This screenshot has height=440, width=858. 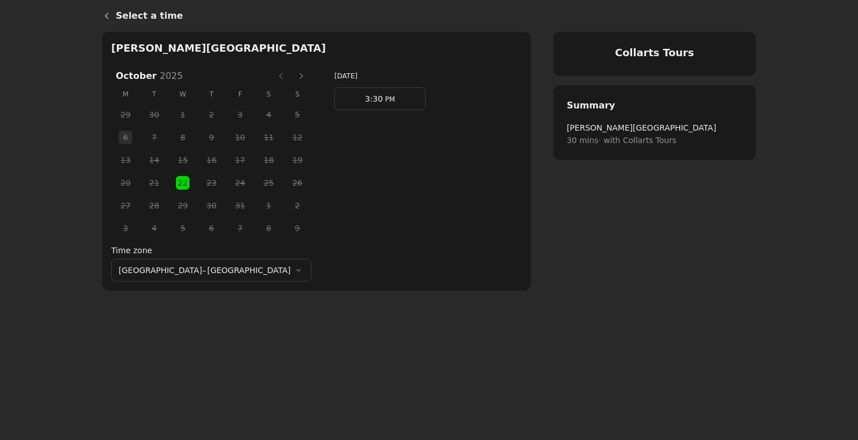 What do you see at coordinates (171, 75) in the screenshot?
I see `span: 2025` at bounding box center [171, 75].